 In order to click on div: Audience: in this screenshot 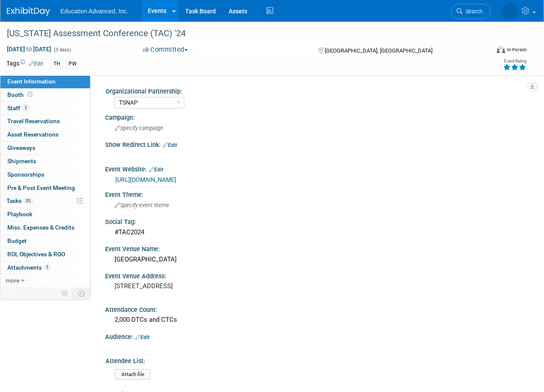, I will do `click(316, 336)`.